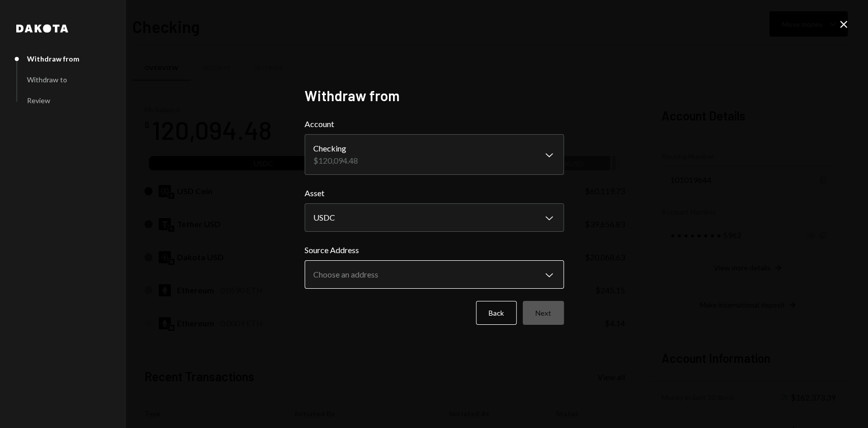  I want to click on label: Asset, so click(434, 193).